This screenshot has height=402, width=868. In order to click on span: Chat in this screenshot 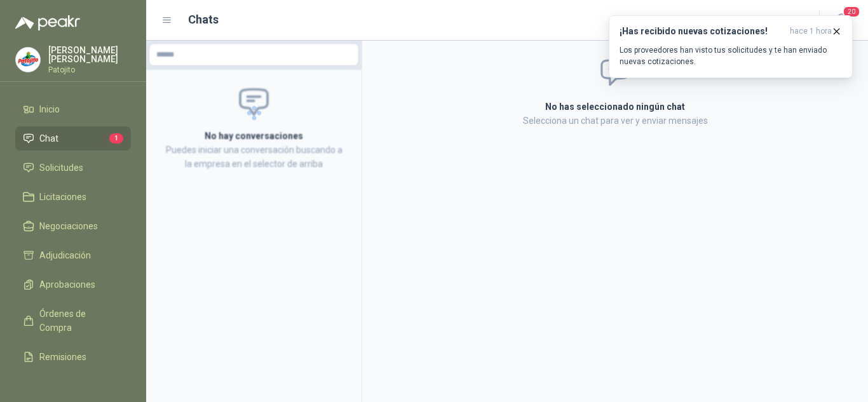, I will do `click(49, 138)`.